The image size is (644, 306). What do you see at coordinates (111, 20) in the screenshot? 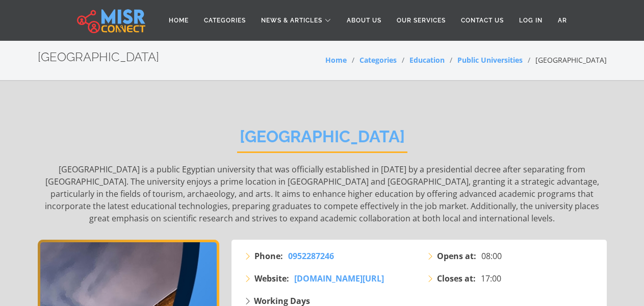
I see `img: main.misr_connect` at bounding box center [111, 20].